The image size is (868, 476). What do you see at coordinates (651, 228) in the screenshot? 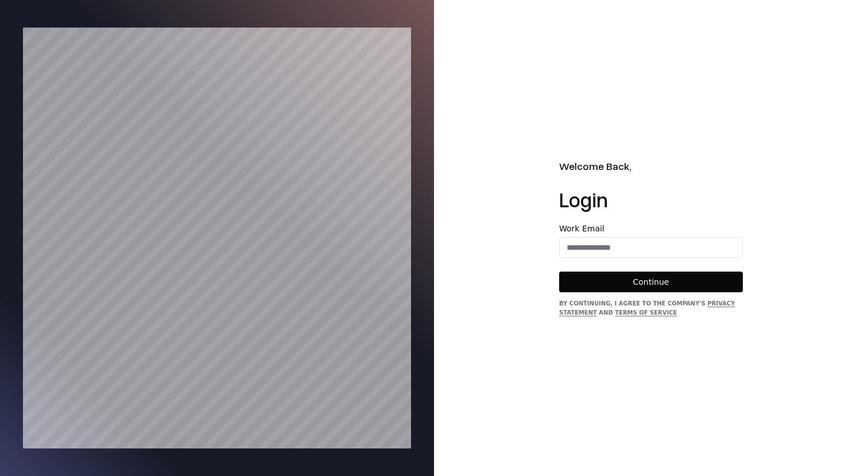
I see `label: Work Email` at bounding box center [651, 228].